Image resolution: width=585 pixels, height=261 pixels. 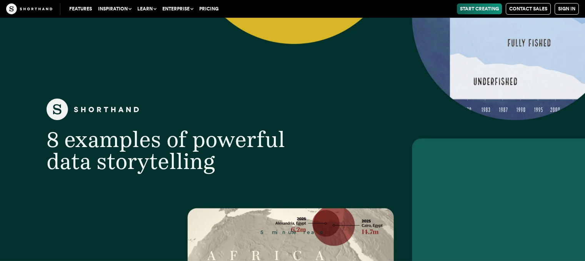 What do you see at coordinates (29, 9) in the screenshot?
I see `img: The Craft` at bounding box center [29, 9].